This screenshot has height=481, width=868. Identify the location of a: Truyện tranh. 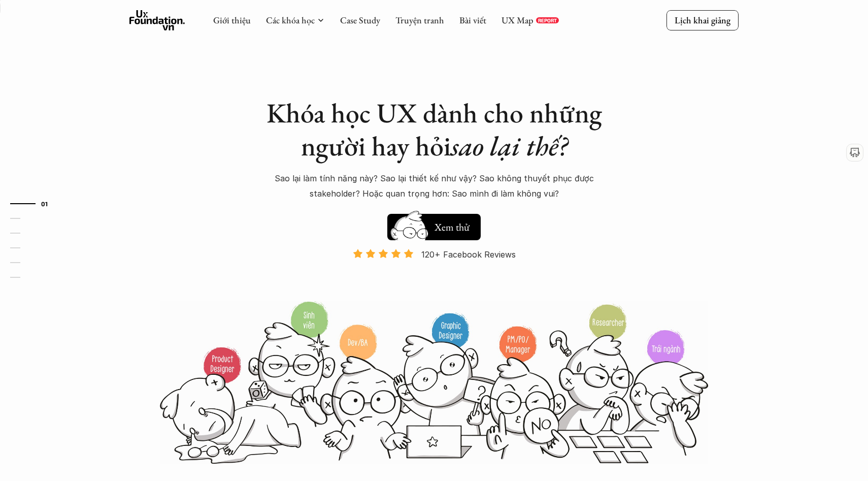
(420, 20).